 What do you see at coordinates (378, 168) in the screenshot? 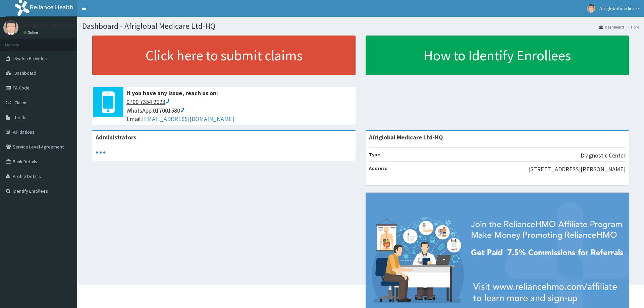
I see `b: Address` at bounding box center [378, 168].